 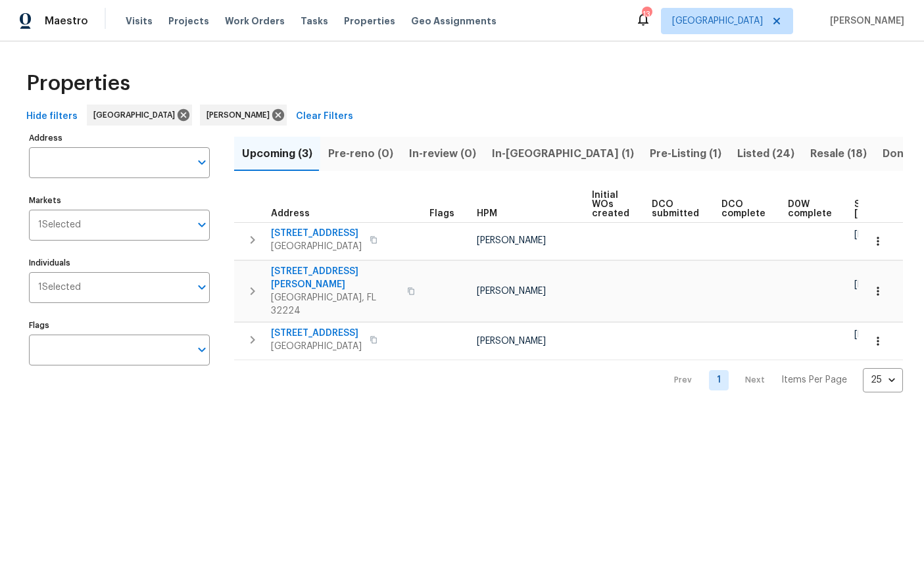 What do you see at coordinates (646, 14) in the screenshot?
I see `div: 13` at bounding box center [646, 14].